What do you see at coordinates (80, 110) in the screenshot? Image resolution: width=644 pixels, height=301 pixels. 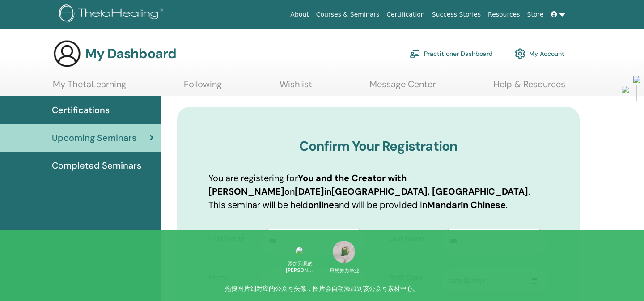 I see `span: Certifications` at bounding box center [80, 110].